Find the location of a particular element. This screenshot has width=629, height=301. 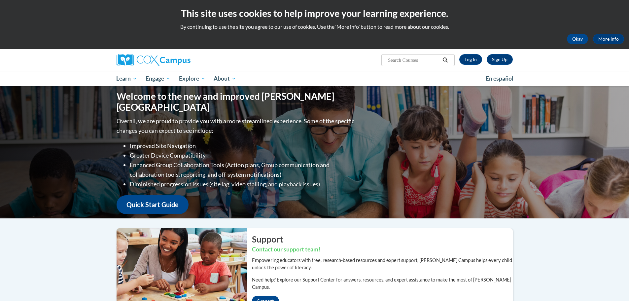

span: Learn is located at coordinates (126, 79).